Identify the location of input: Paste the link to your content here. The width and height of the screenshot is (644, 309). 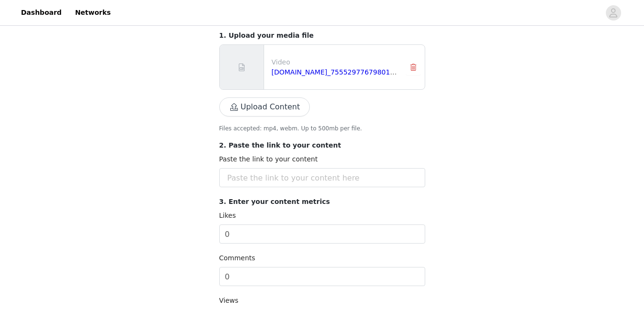
(323, 178).